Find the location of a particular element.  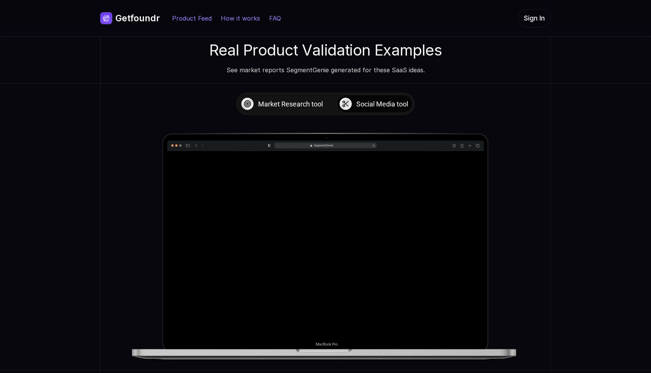

a: FAQ is located at coordinates (275, 18).